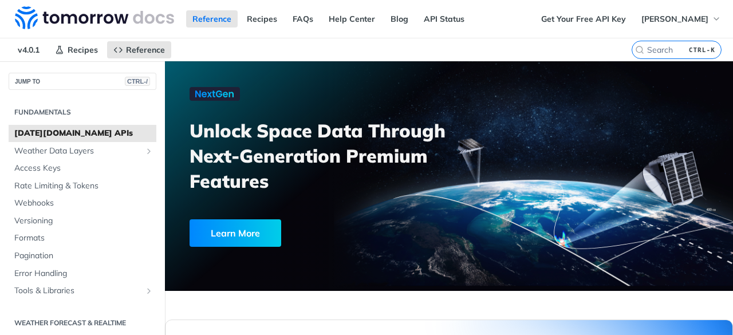 The height and width of the screenshot is (335, 733). I want to click on button: Show subpages for Weather Data Layers, so click(149, 151).